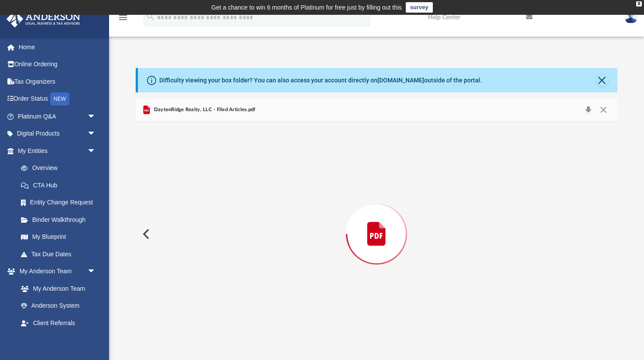 Image resolution: width=644 pixels, height=360 pixels. I want to click on a: menu, so click(123, 20).